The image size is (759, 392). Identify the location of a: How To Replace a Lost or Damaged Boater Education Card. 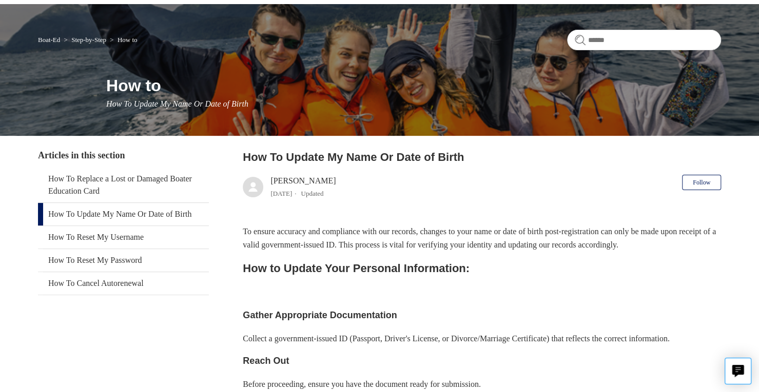
(123, 185).